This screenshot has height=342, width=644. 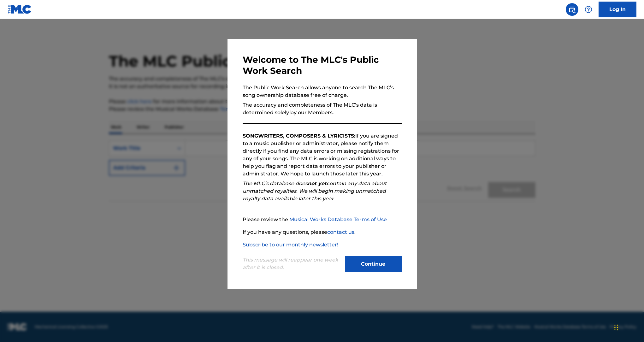 I want to click on img: MLC Logo, so click(x=20, y=9).